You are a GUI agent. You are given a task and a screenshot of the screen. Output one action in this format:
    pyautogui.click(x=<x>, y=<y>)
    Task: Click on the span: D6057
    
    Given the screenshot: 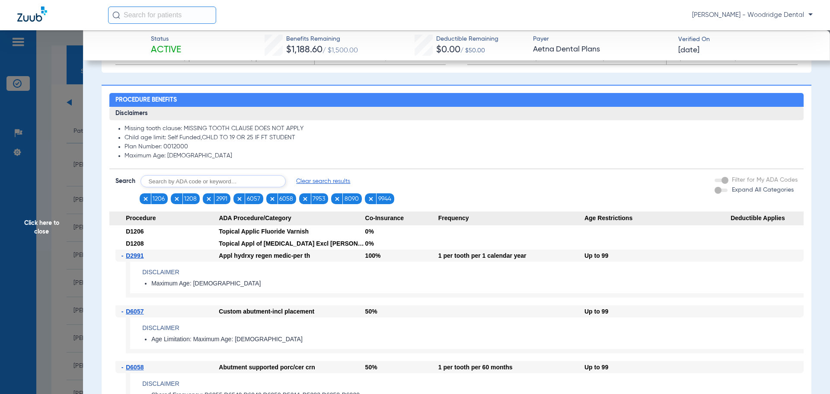 What is the action you would take?
    pyautogui.click(x=134, y=311)
    